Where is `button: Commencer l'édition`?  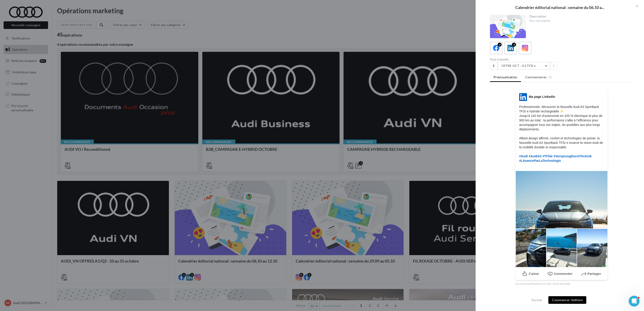
button: Commencer l'édition is located at coordinates (567, 300).